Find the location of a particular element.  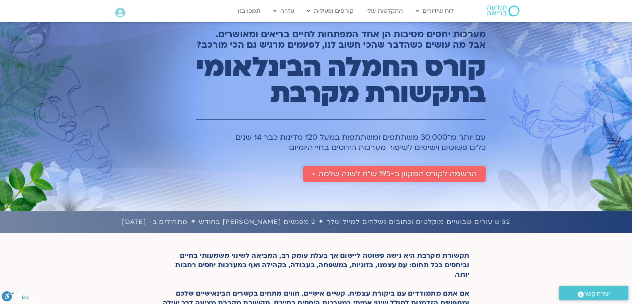

img: תודעה בריאה is located at coordinates (503, 11).